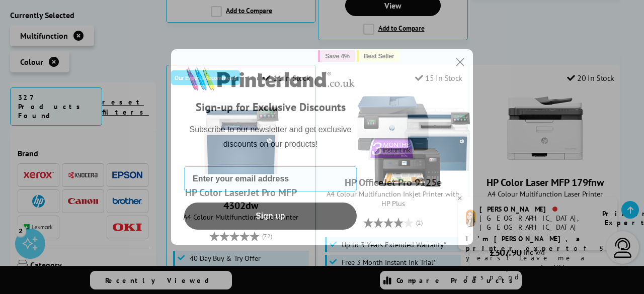 This screenshot has width=644, height=294. Describe the element at coordinates (423, 147) in the screenshot. I see `img: 5290a21f-4df8-4860-95f4-ea1e8d0e8904.png` at that location.